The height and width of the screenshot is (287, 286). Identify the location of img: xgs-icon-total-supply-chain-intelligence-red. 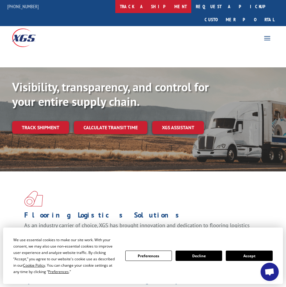
(34, 199).